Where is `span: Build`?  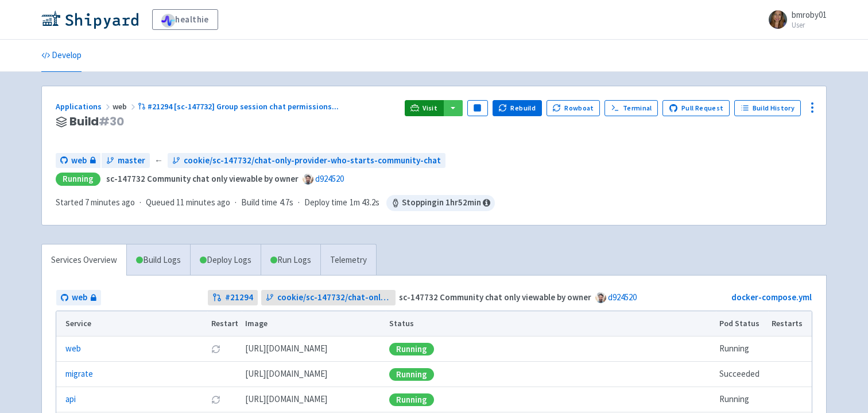 span: Build is located at coordinates (96, 121).